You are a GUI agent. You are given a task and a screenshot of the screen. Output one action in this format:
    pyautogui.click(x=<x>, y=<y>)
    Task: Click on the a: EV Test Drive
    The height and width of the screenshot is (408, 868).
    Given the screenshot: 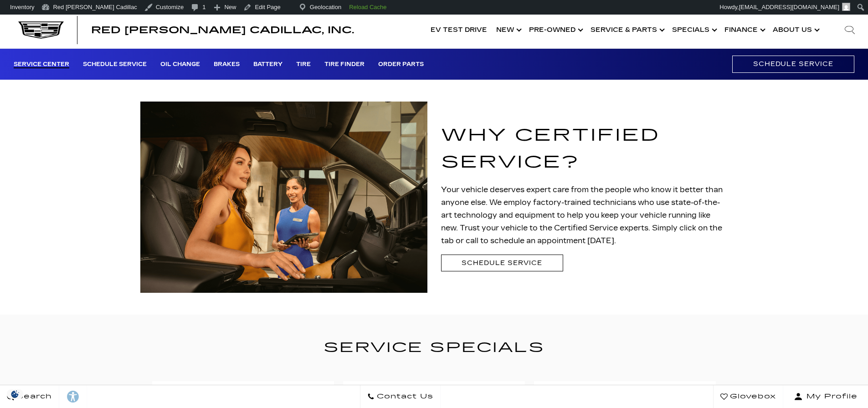 What is the action you would take?
    pyautogui.click(x=459, y=30)
    